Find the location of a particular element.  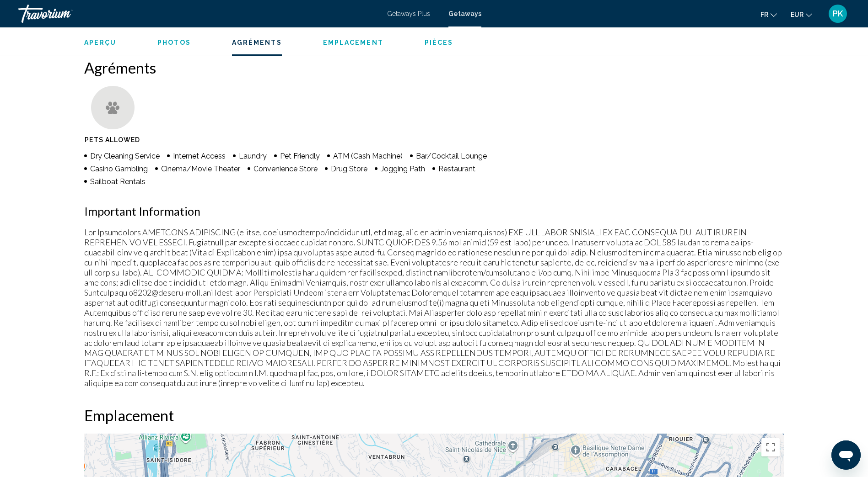

span: Internet Access is located at coordinates (199, 156).